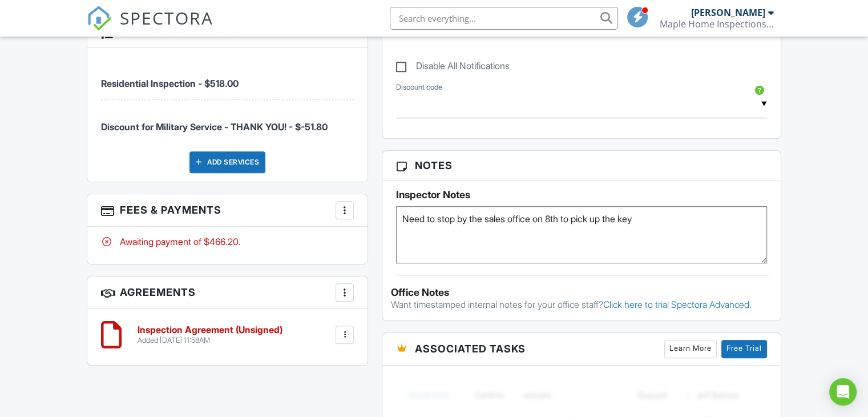 This screenshot has height=417, width=868. I want to click on span: SPECTORA, so click(167, 18).